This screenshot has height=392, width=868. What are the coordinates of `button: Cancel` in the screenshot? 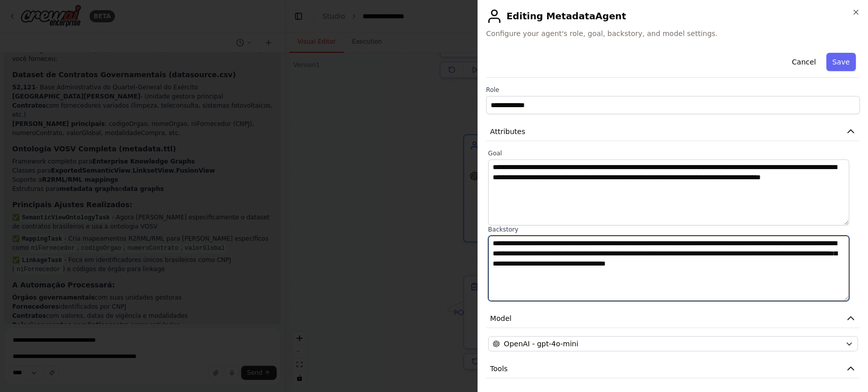 It's located at (804, 62).